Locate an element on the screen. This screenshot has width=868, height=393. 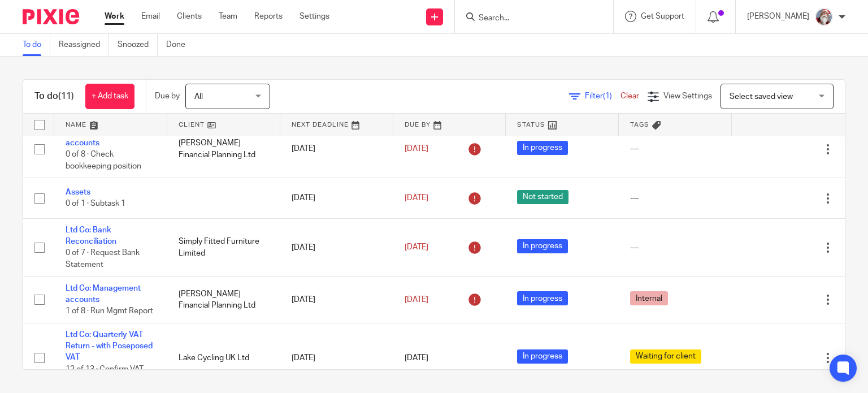
input: Search is located at coordinates (529, 19).